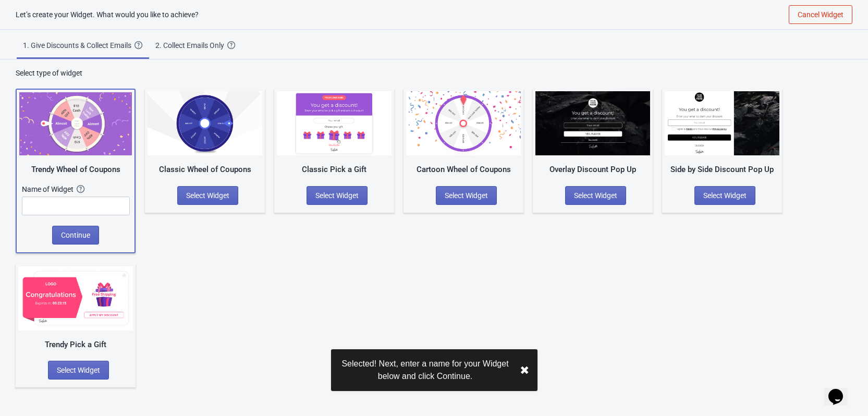  I want to click on div: Selected! Next, enter a name for your Widget below and click Continue., so click(426, 370).